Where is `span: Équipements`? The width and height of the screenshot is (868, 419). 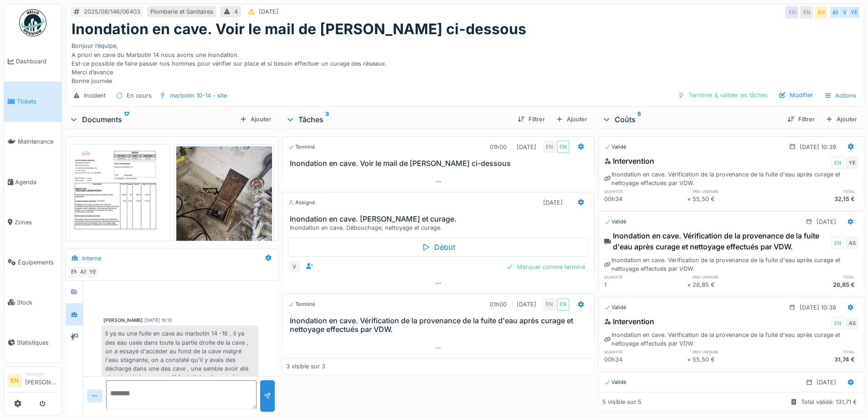 span: Équipements is located at coordinates (38, 262).